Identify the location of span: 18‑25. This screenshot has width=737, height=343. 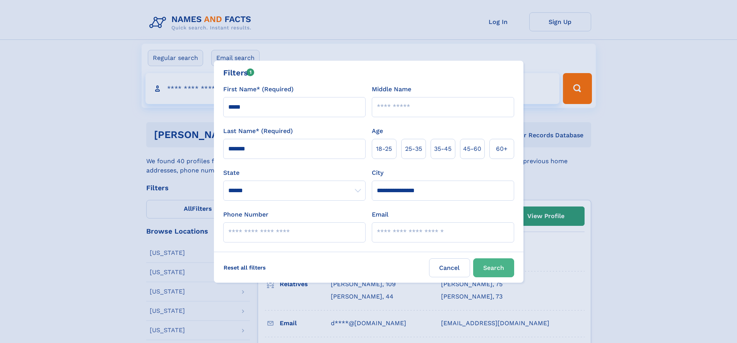
(384, 149).